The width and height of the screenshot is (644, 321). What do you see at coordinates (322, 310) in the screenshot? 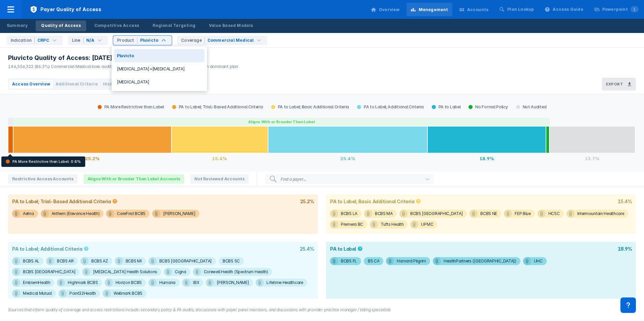
I see `figcaption: Sources that inform quality of coverage and access restrictions include: secondary policy & PA au...` at bounding box center [322, 310].